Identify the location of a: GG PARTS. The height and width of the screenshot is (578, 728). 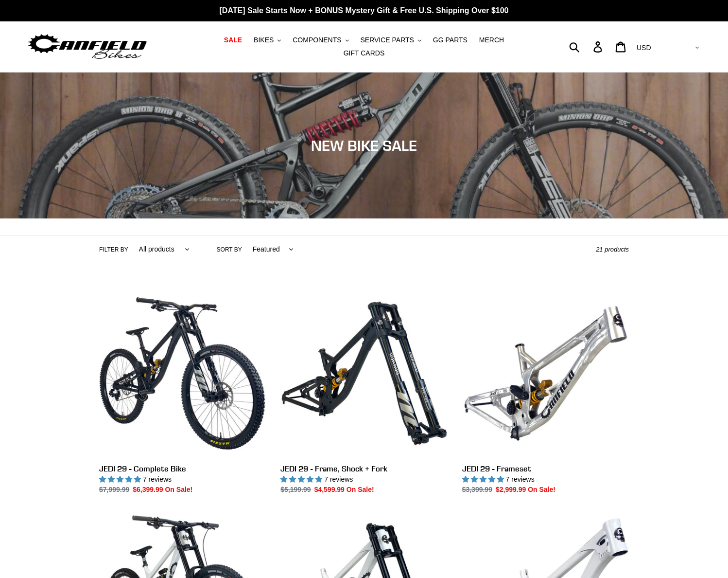
(450, 40).